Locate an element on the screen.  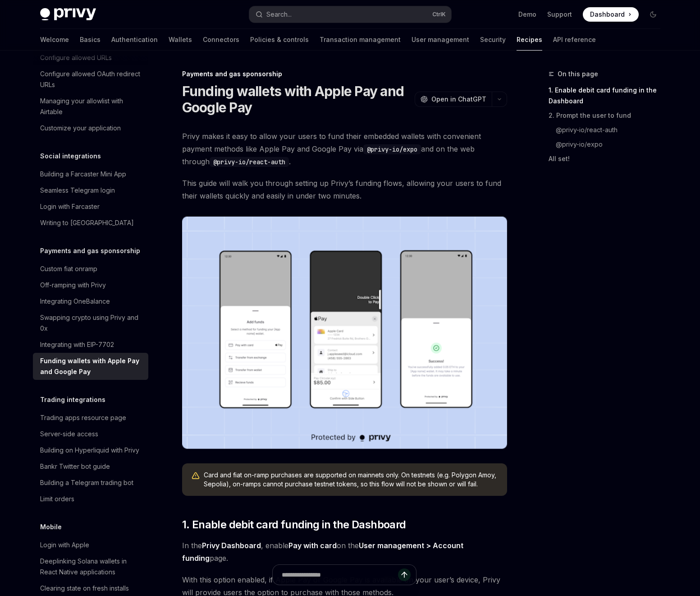
div: Managing your allowlist with Airtable is located at coordinates (92, 107).